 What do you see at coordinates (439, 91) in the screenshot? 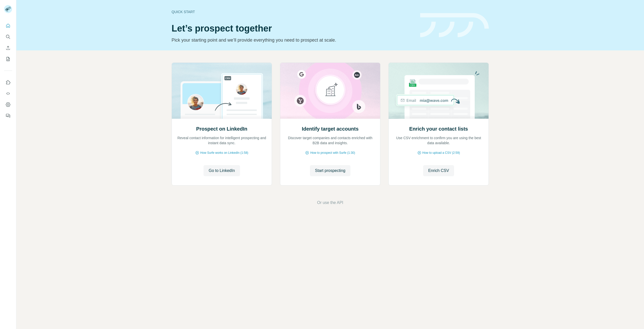
I see `img: Enrich your contact lists` at bounding box center [439, 91].